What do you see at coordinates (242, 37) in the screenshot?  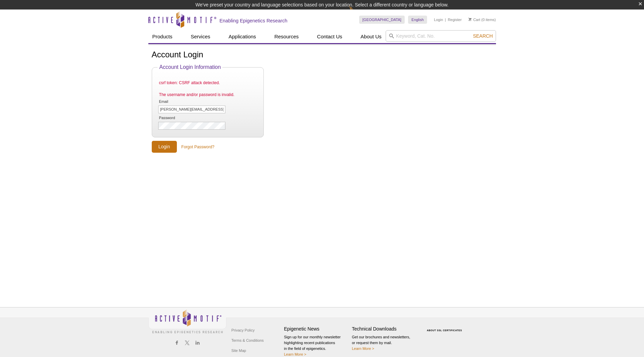 I see `a: Applications` at bounding box center [242, 37].